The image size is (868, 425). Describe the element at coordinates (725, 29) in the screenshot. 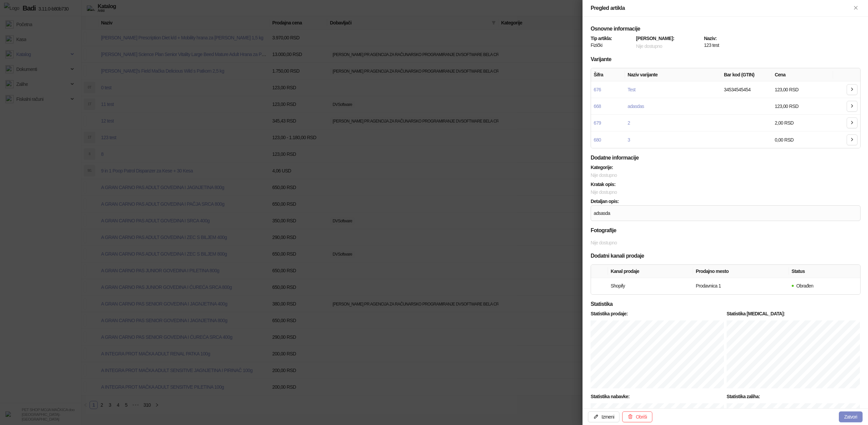

I see `h5: Osnovne informacije` at that location.